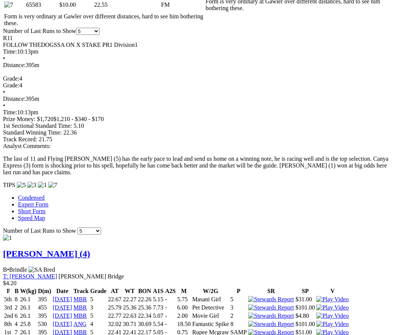 Image resolution: width=393 pixels, height=335 pixels. What do you see at coordinates (197, 119) in the screenshot?
I see `div: Prize Money: $1,720` at bounding box center [197, 119].